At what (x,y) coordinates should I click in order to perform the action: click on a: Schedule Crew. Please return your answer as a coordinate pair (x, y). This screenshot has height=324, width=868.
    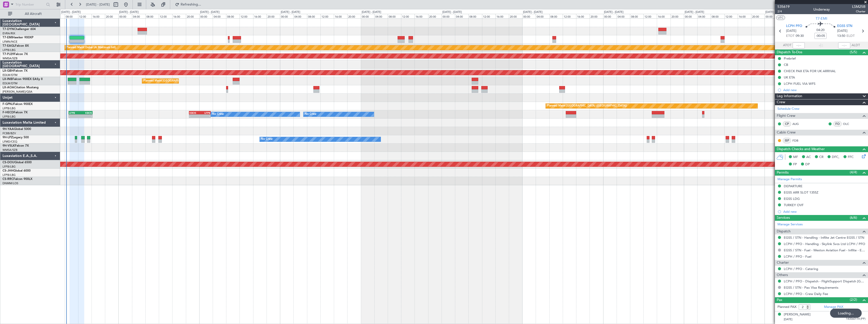
    Looking at the image, I should click on (788, 109).